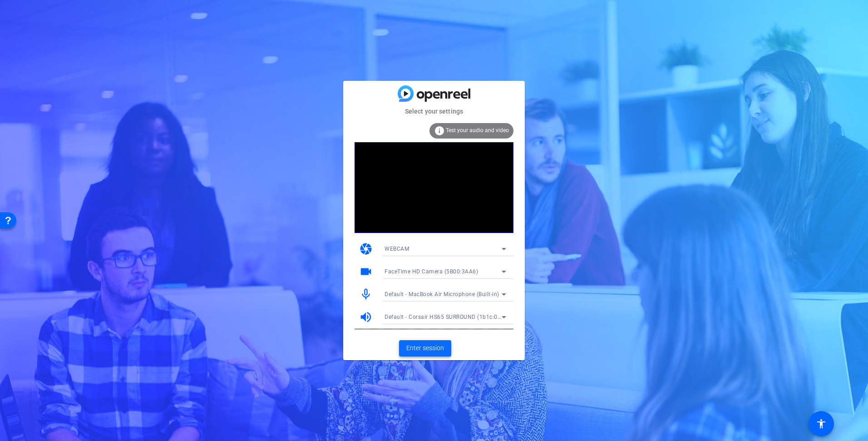 The height and width of the screenshot is (441, 868). What do you see at coordinates (439, 131) in the screenshot?
I see `mat-icon: info` at bounding box center [439, 131].